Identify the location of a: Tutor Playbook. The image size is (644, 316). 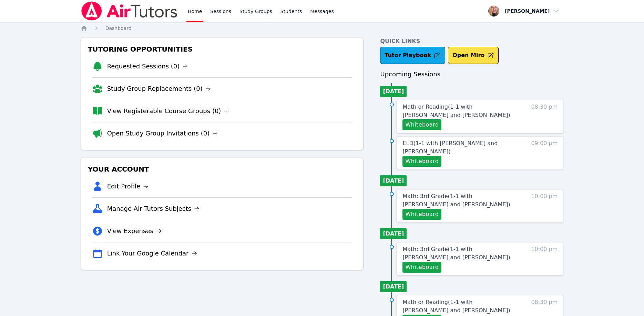
(413, 55).